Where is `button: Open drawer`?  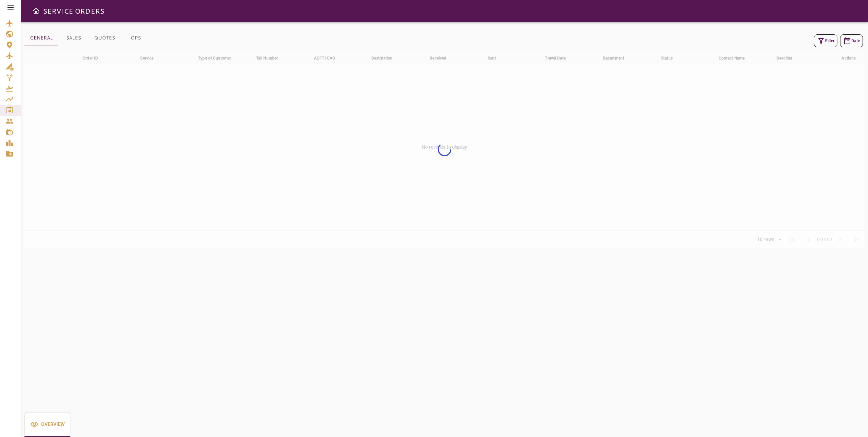
button: Open drawer is located at coordinates (36, 11).